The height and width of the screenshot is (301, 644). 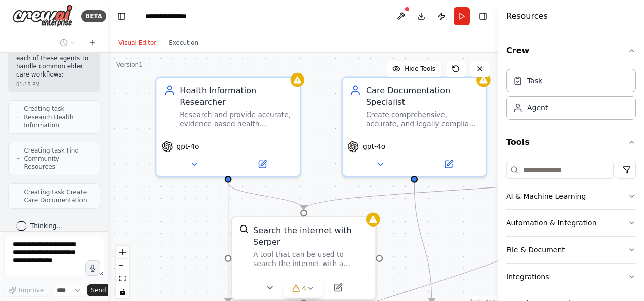 What do you see at coordinates (98, 291) in the screenshot?
I see `span: Send` at bounding box center [98, 291].